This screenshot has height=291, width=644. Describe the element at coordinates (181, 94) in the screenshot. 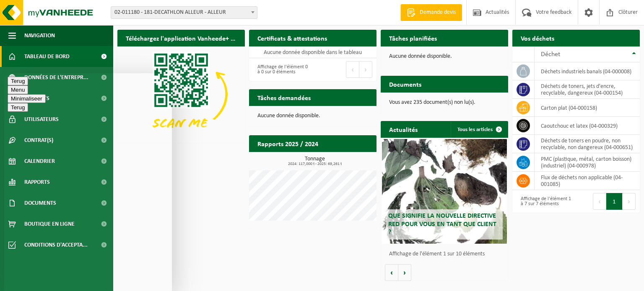

I see `img: Download de VHEPlus App` at that location.